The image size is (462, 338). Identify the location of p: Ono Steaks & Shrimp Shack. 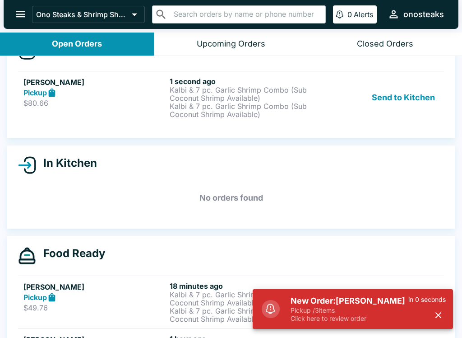
(82, 14).